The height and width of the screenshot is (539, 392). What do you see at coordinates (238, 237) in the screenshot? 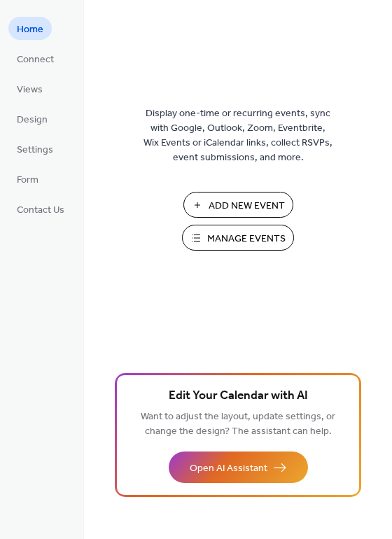
I see `button: Manage Events` at bounding box center [238, 237].